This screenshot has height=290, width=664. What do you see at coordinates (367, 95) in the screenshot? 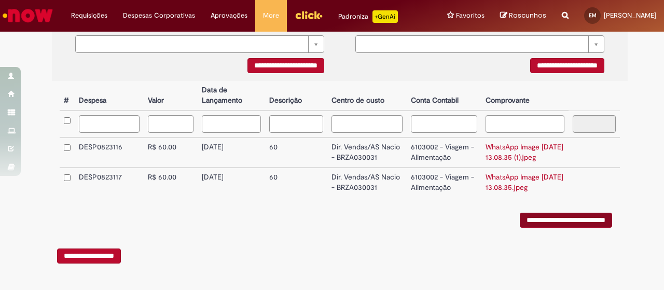
I see `th: Centro de custo` at bounding box center [367, 95].